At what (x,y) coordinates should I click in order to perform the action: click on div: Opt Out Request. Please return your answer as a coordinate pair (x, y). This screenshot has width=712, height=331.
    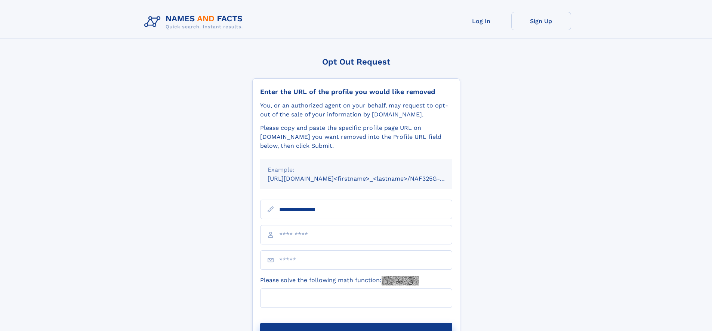
    Looking at the image, I should click on (356, 62).